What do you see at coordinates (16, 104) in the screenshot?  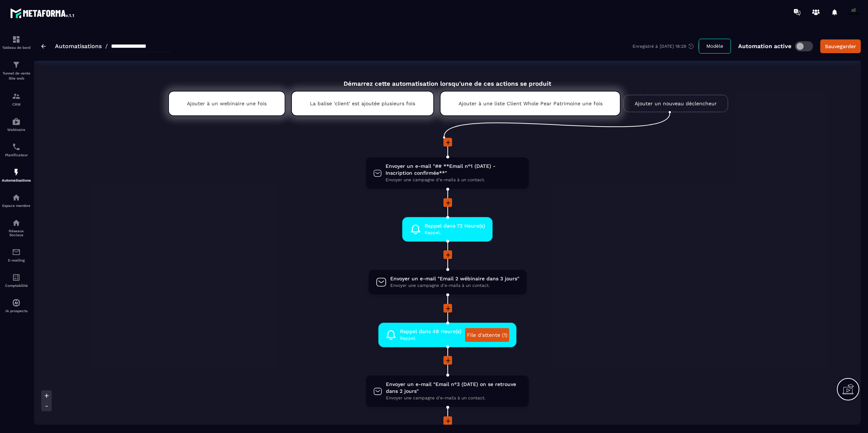 I see `p: CRM` at bounding box center [16, 104].